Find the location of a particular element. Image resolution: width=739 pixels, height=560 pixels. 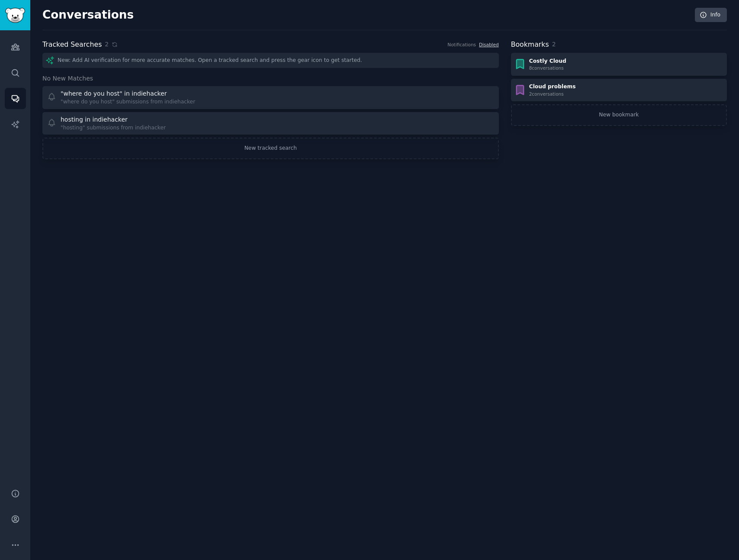

h2: Conversations is located at coordinates (88, 15).